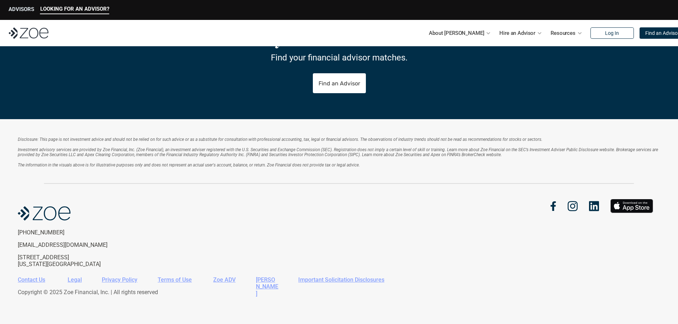 The width and height of the screenshot is (678, 324). What do you see at coordinates (280, 140) in the screenshot?
I see `em: Disclosure: This page is not investment advice and should not be relied on for such advice or as ...` at bounding box center [280, 140].